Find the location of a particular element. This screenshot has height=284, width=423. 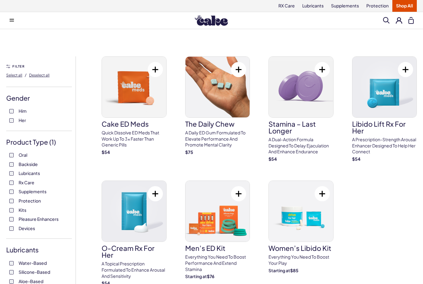

h3: O-Cream Rx for Her is located at coordinates (134, 252).